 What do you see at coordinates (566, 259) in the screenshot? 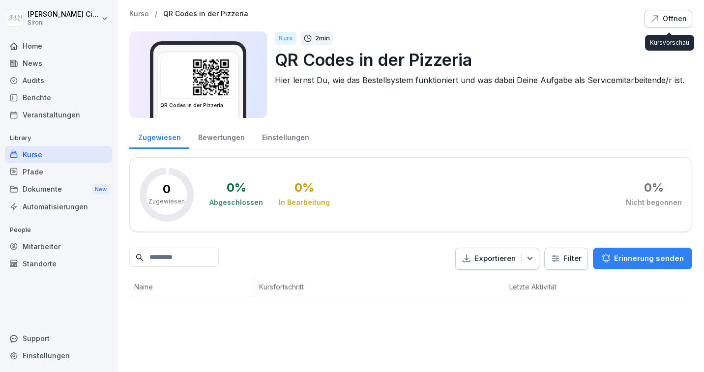
I see `button: Filter` at bounding box center [566, 259].